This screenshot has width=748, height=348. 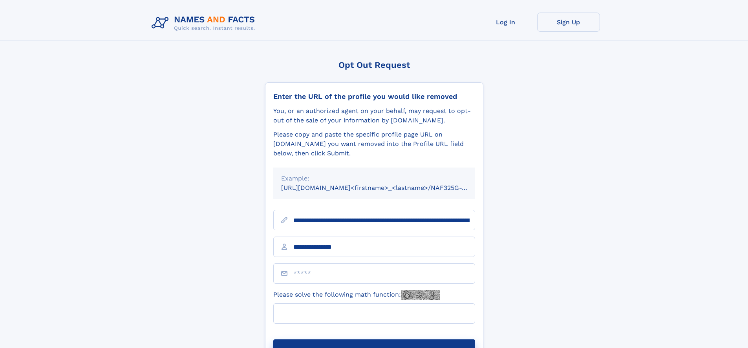 What do you see at coordinates (374, 65) in the screenshot?
I see `div: Opt Out Request` at bounding box center [374, 65].